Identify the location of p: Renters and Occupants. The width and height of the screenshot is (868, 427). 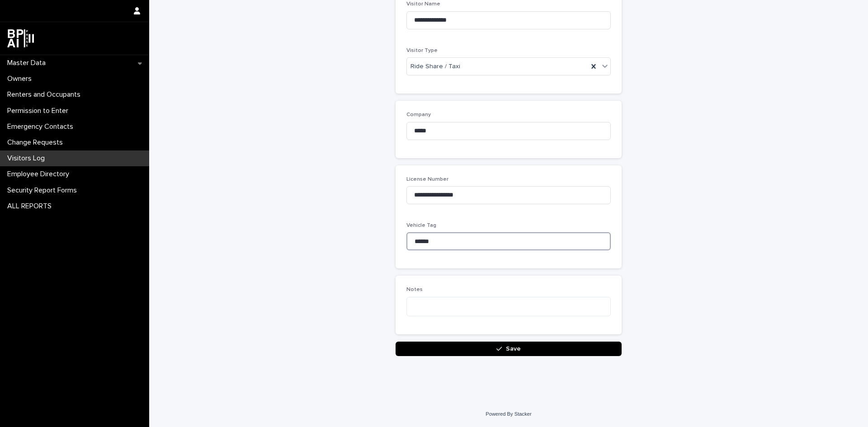
(46, 94).